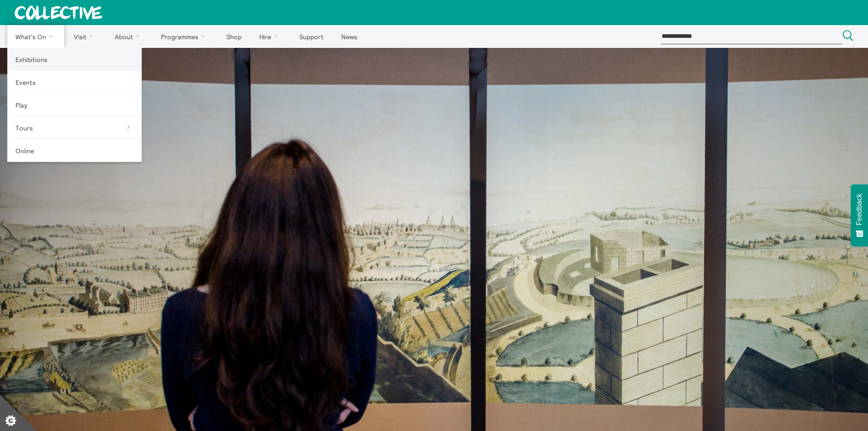 The image size is (868, 431). What do you see at coordinates (86, 36) in the screenshot?
I see `a: Visit` at bounding box center [86, 36].